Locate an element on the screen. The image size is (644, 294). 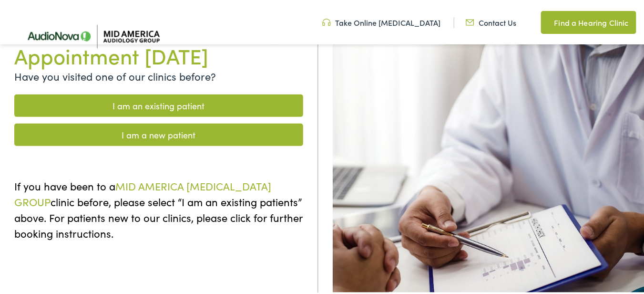
p: Have you visited one of our clinics before? is located at coordinates (159, 74).